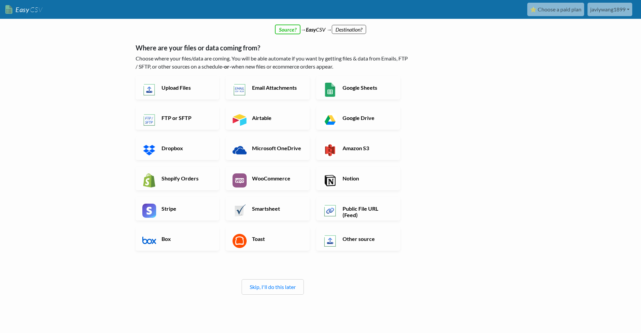 This screenshot has height=333, width=641. I want to click on a: Skip, I'll do this later, so click(272, 287).